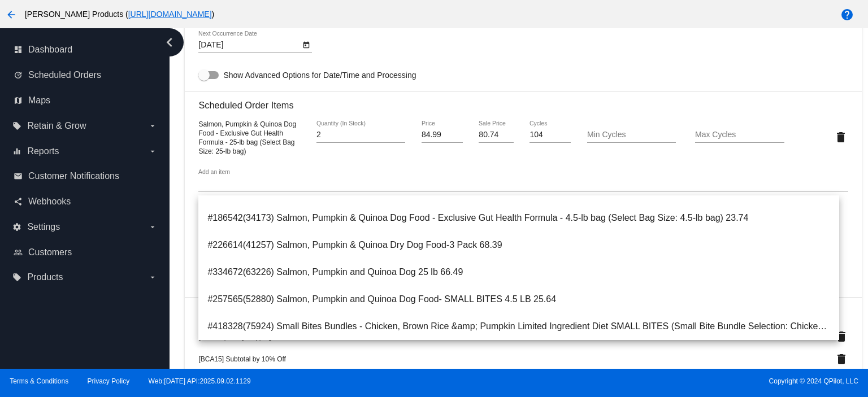  Describe the element at coordinates (523, 101) in the screenshot. I see `h3: Scheduled Order Items` at that location.